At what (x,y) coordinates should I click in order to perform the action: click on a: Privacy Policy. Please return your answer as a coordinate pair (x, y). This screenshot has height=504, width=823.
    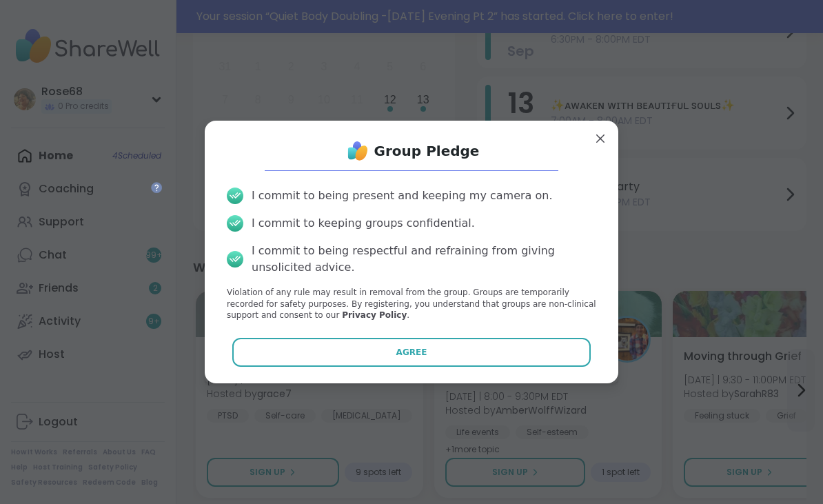
    Looking at the image, I should click on (375, 315).